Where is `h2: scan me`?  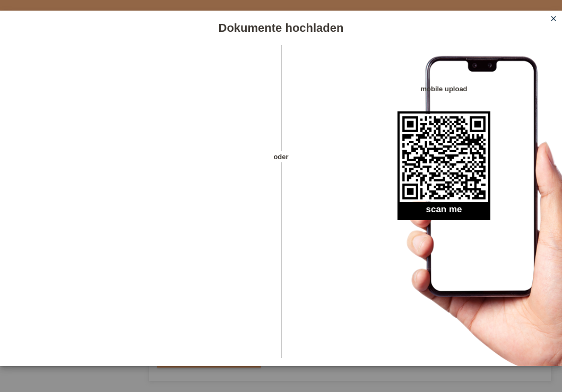 h2: scan me is located at coordinates (443, 212).